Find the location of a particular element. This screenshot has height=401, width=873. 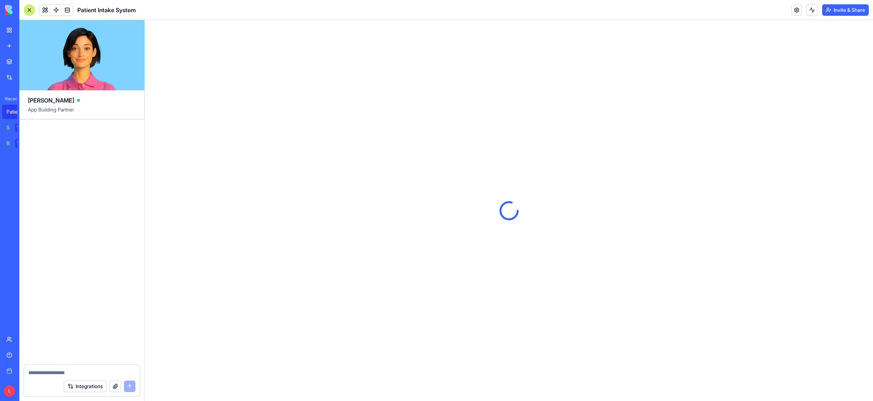

div: Social Media Content Generator is located at coordinates (8, 128).